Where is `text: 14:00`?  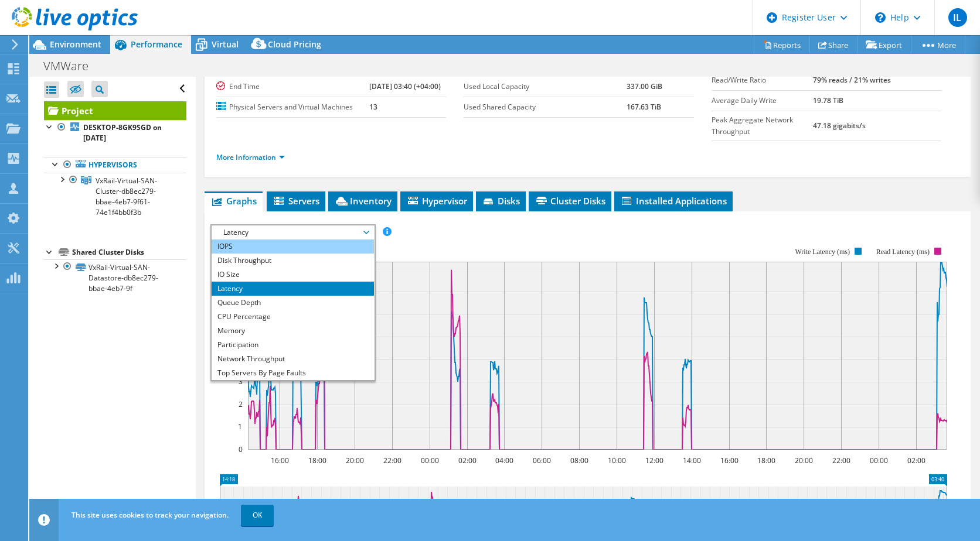
text: 14:00 is located at coordinates (691, 460).